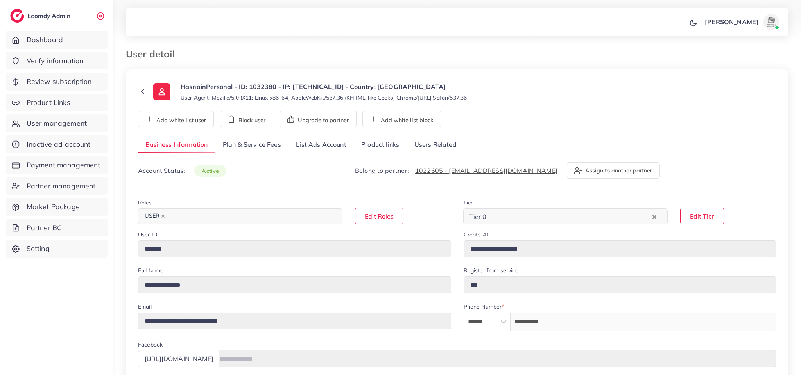 This screenshot has width=801, height=375. Describe the element at coordinates (402, 119) in the screenshot. I see `button: Add white list block` at that location.